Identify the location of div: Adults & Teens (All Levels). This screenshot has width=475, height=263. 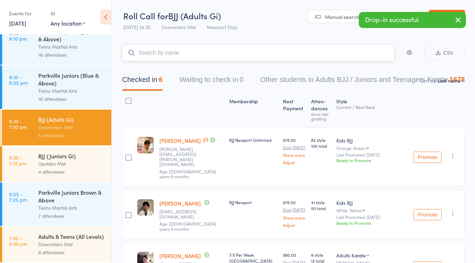
(72, 237).